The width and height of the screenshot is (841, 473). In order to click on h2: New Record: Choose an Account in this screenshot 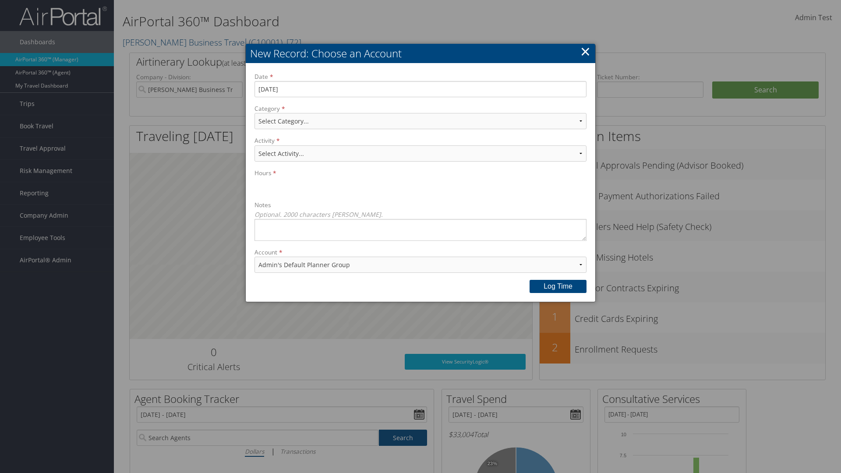, I will do `click(420, 53)`.